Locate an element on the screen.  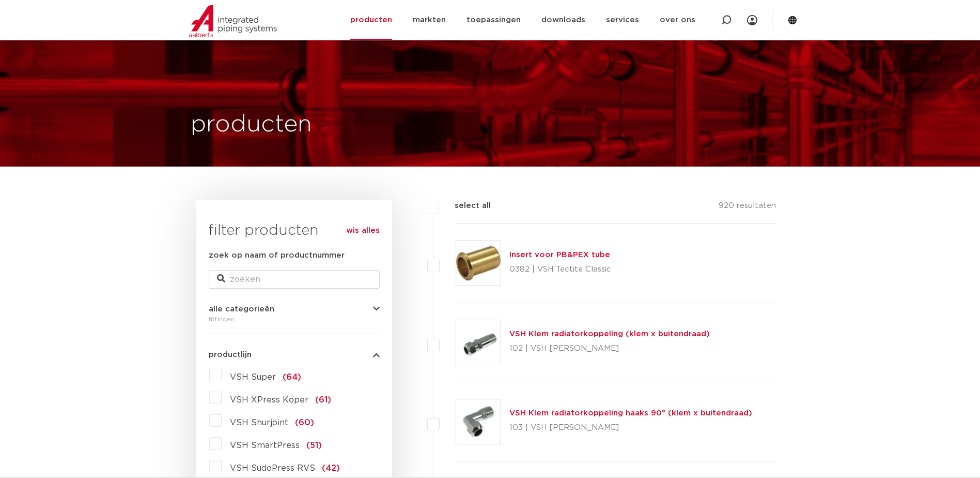
span: (61) is located at coordinates (323, 400).